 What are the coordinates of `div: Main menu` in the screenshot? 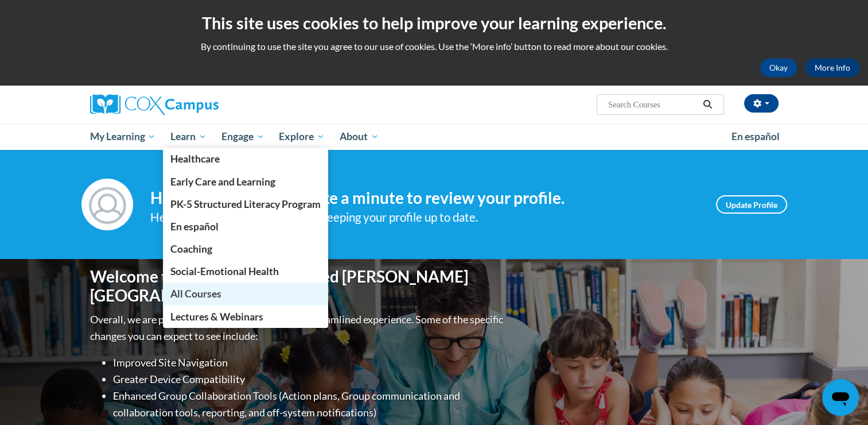 It's located at (434, 136).